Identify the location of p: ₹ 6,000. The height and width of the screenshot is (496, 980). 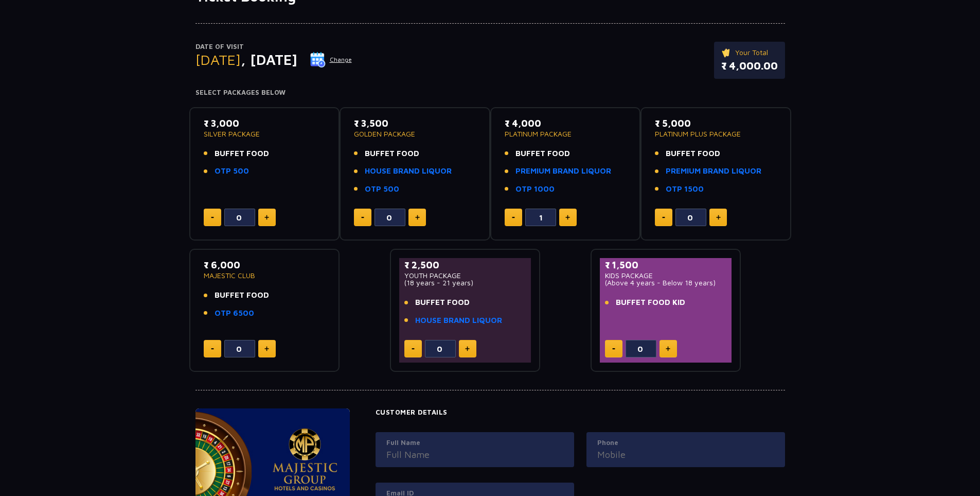
(265, 265).